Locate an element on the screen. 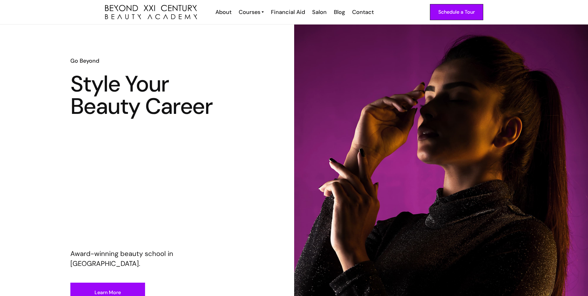  a: Contact is located at coordinates (362, 12).